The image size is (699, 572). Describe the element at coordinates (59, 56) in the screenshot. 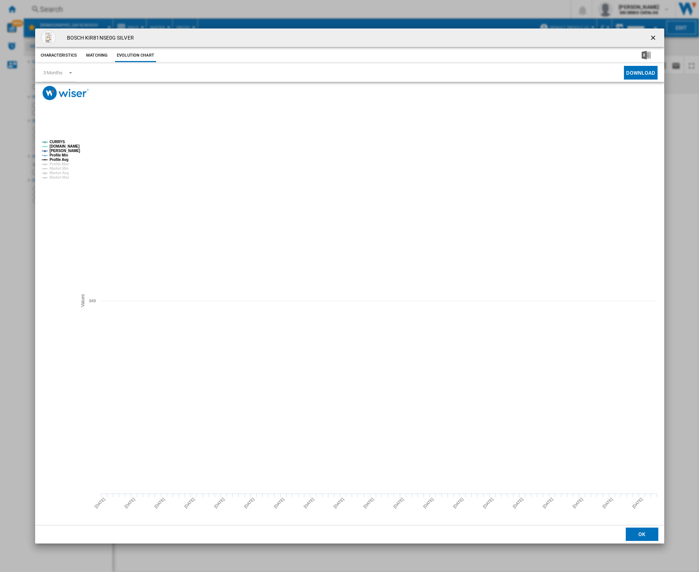

I see `button: Characteristics` at that location.